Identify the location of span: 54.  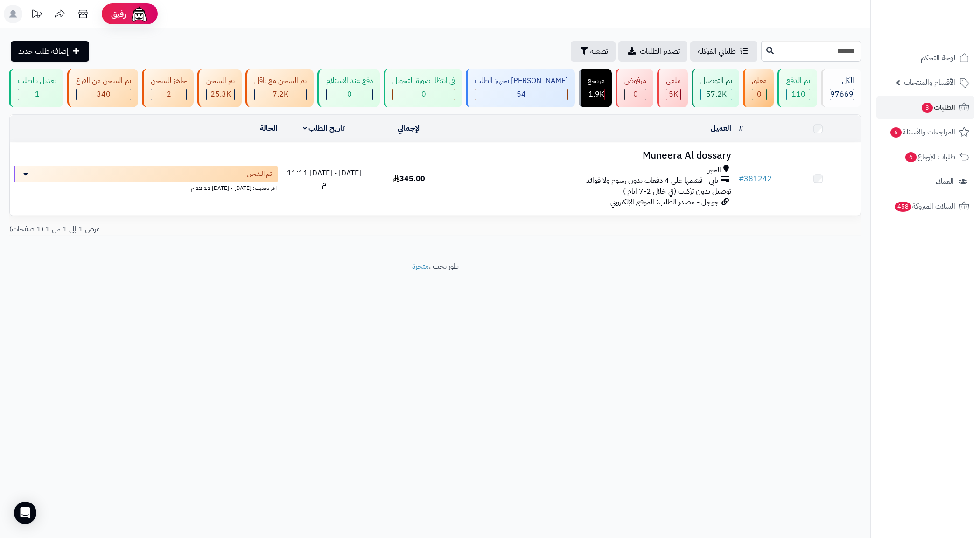
(521, 95).